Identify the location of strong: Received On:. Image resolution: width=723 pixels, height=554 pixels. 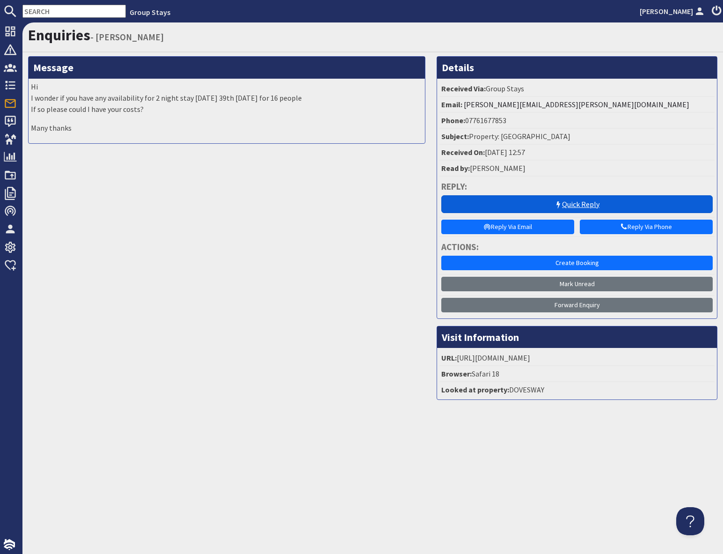
(463, 152).